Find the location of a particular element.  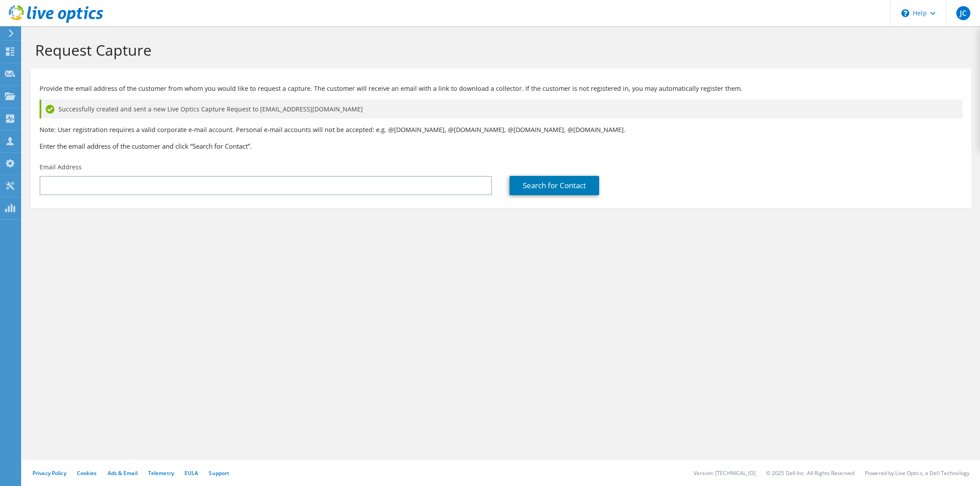

h1: Request Capture is located at coordinates (498, 50).